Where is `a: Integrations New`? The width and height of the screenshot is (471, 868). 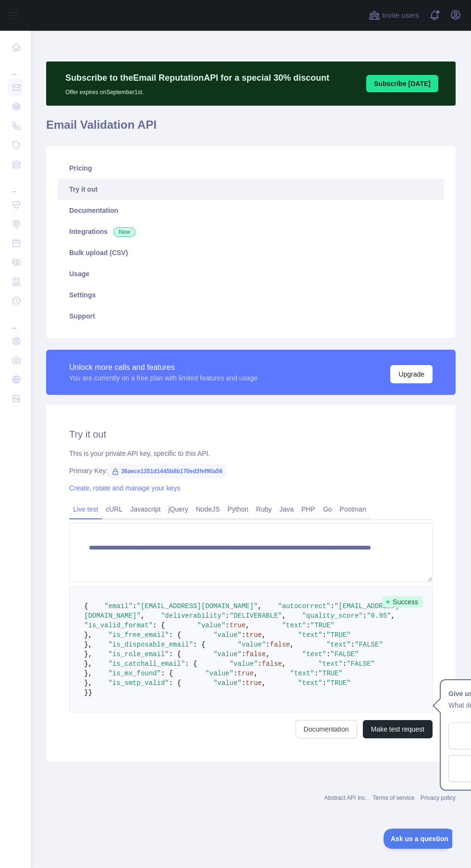
a: Integrations New is located at coordinates (251, 232).